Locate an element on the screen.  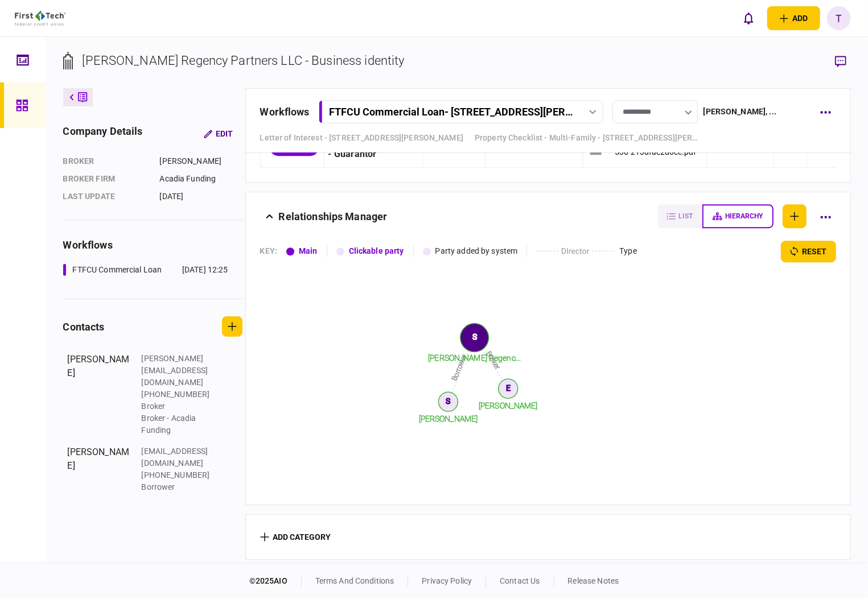
div: broker firm is located at coordinates (106, 179).